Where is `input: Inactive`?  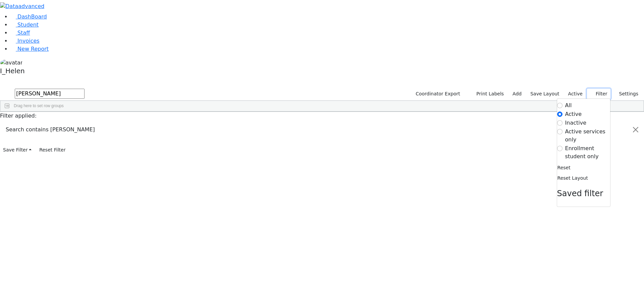
input: Inactive is located at coordinates (560, 123).